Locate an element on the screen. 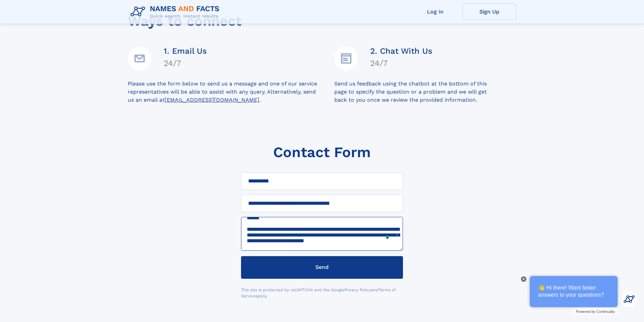 Image resolution: width=644 pixels, height=322 pixels. img: Close is located at coordinates (524, 280).